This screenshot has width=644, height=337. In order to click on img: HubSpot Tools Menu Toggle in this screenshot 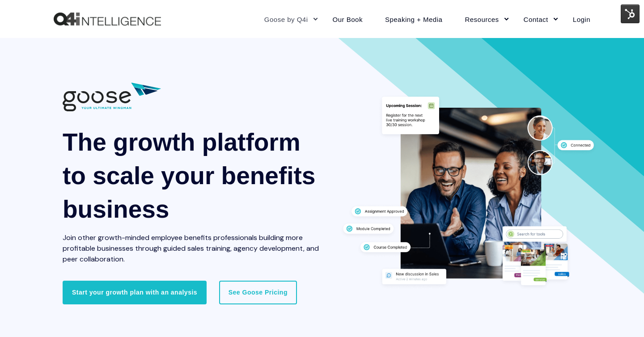, I will do `click(631, 14)`.